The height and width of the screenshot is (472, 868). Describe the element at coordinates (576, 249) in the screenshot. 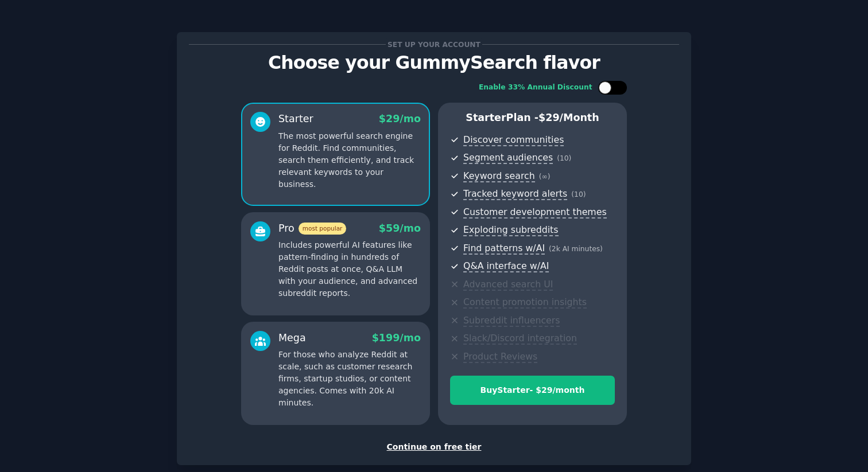

I see `span: ( 2k AI minutes )` at that location.